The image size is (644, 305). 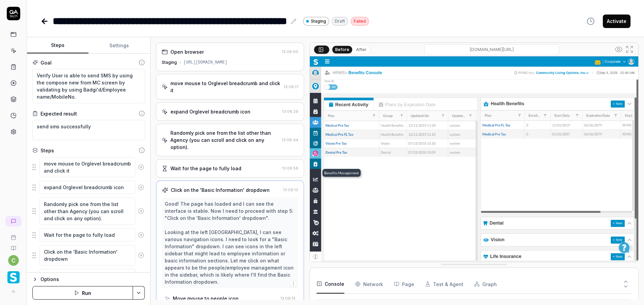 I want to click on img: Screenshot, so click(x=474, y=159).